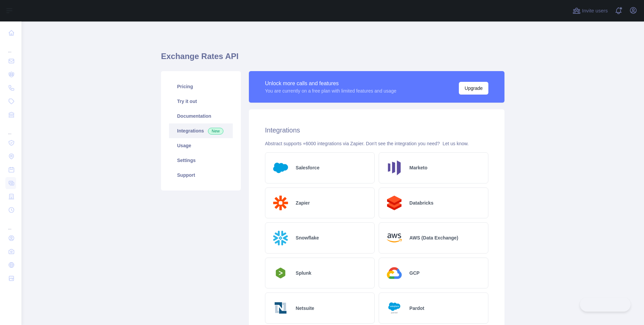  Describe the element at coordinates (419, 167) in the screenshot. I see `h2: Marketo` at that location.